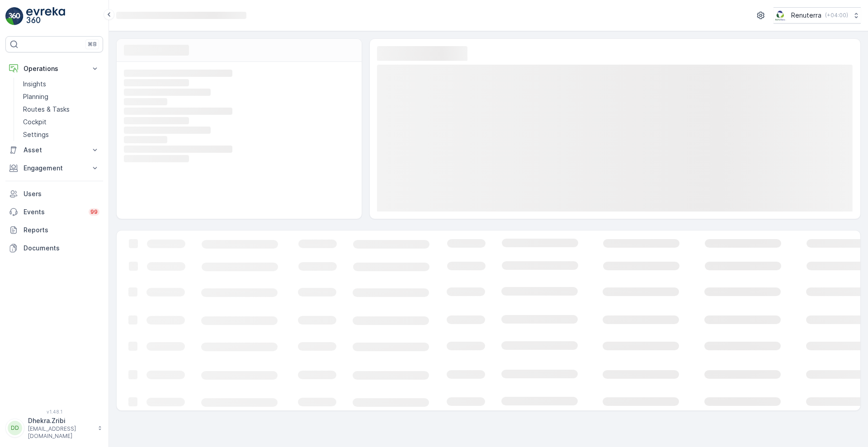  Describe the element at coordinates (61, 109) in the screenshot. I see `a: Routes & Tasks` at that location.